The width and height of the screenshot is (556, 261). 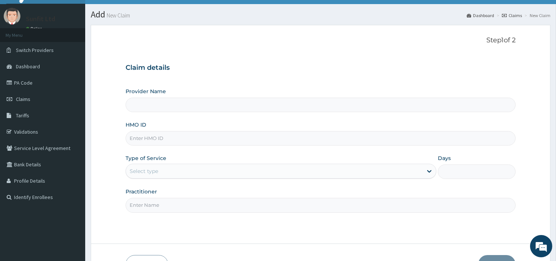 What do you see at coordinates (321, 14) in the screenshot?
I see `h1: Add` at bounding box center [321, 14].